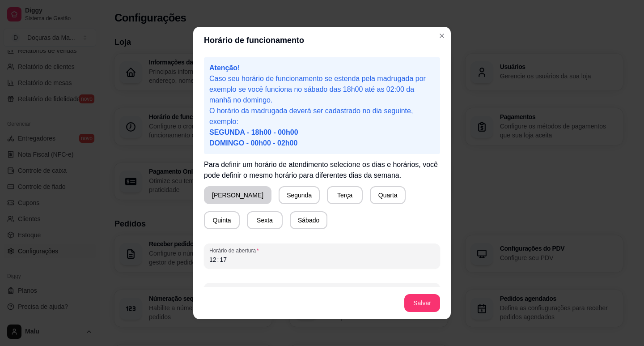 The image size is (644, 346). I want to click on span: Horário de fechamento, so click(322, 290).